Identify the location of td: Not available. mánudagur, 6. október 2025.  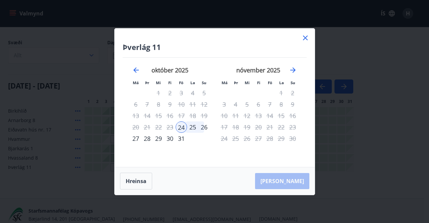
(136, 104).